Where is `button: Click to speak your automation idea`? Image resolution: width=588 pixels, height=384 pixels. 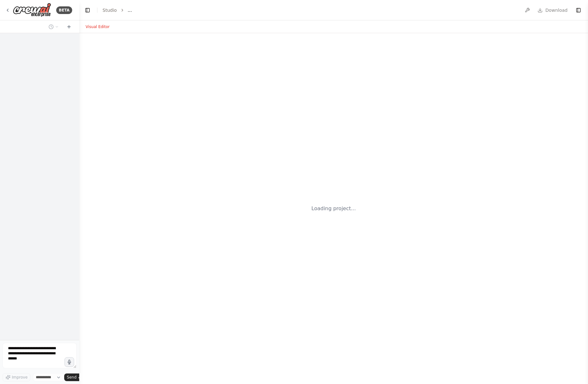
button: Click to speak your automation idea is located at coordinates (69, 362).